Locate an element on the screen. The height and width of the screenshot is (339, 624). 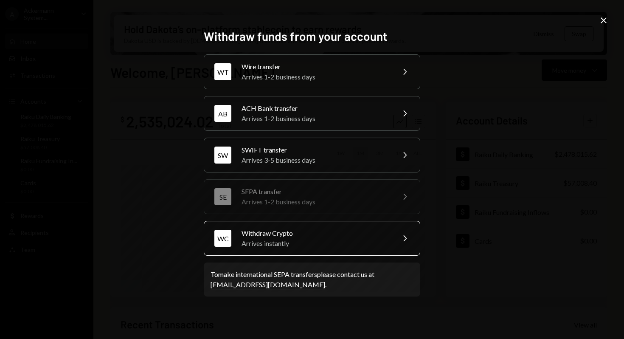
button: WTWire transferArrives 1-2 business days is located at coordinates (312, 72).